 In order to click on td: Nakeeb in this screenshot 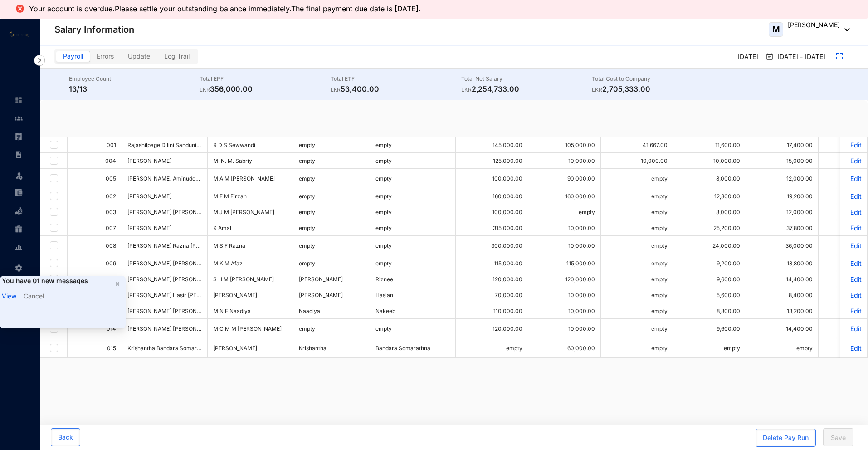, I will do `click(412, 311)`.